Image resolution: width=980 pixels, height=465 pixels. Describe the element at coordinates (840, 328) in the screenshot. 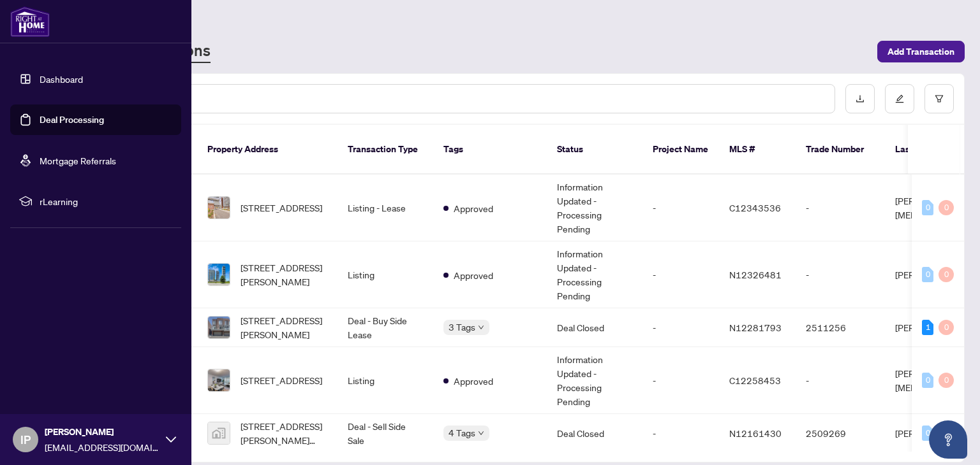

I see `td: 2511256` at that location.